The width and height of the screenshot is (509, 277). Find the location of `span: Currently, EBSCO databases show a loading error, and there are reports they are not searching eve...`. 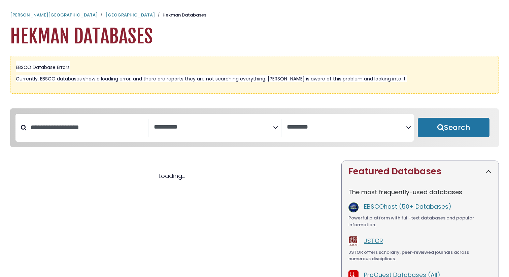

span: Currently, EBSCO databases show a loading error, and there are reports they are not searching eve... is located at coordinates (211, 79).